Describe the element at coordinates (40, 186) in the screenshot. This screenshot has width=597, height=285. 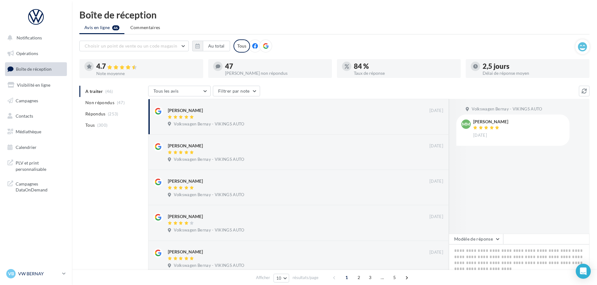
I see `span: Campagnes DataOnDemand` at that location.